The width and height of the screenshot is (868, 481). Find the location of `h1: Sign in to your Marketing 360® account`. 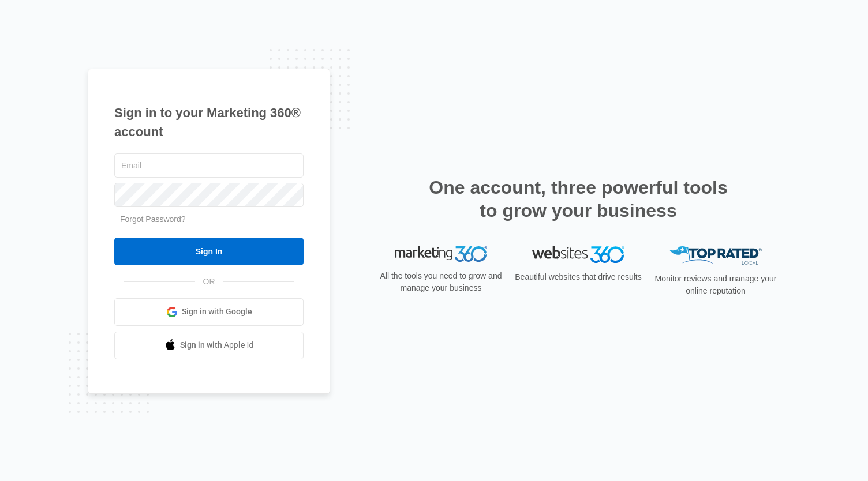

h1: Sign in to your Marketing 360® account is located at coordinates (209, 122).